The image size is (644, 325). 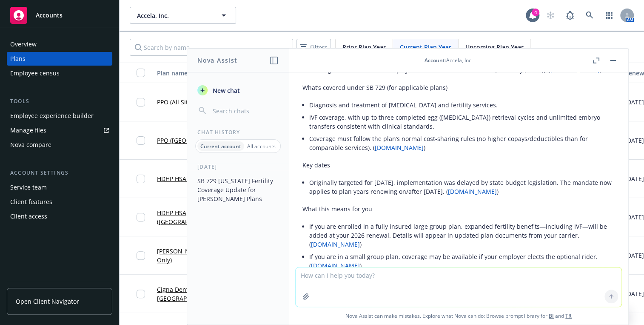 I want to click on a: Service team, so click(x=59, y=187).